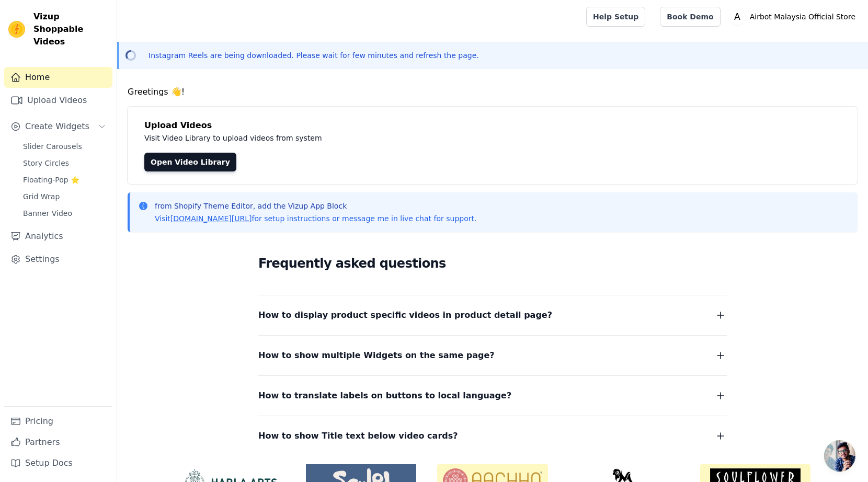  Describe the element at coordinates (58, 77) in the screenshot. I see `a: Home` at that location.